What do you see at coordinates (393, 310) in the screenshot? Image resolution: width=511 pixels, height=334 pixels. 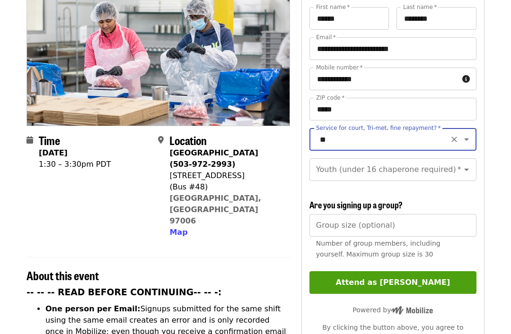 I see `span: Powered by` at bounding box center [393, 310].